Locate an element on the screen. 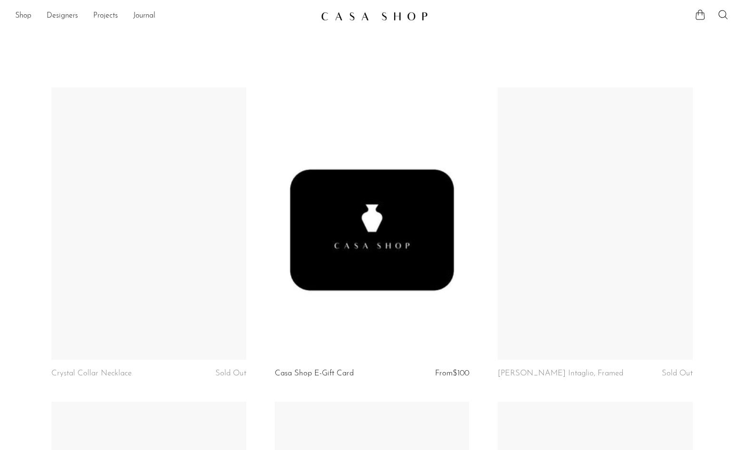 The height and width of the screenshot is (450, 744). div: From is located at coordinates (442, 373).